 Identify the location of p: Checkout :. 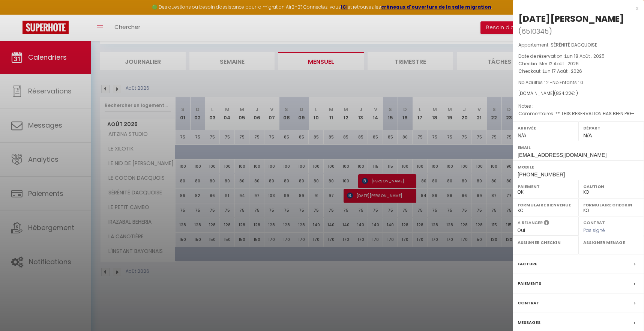
(579, 71).